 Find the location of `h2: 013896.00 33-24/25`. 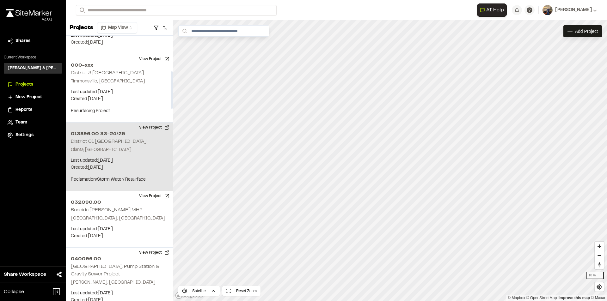

h2: 013896.00 33-24/25 is located at coordinates (120, 134).